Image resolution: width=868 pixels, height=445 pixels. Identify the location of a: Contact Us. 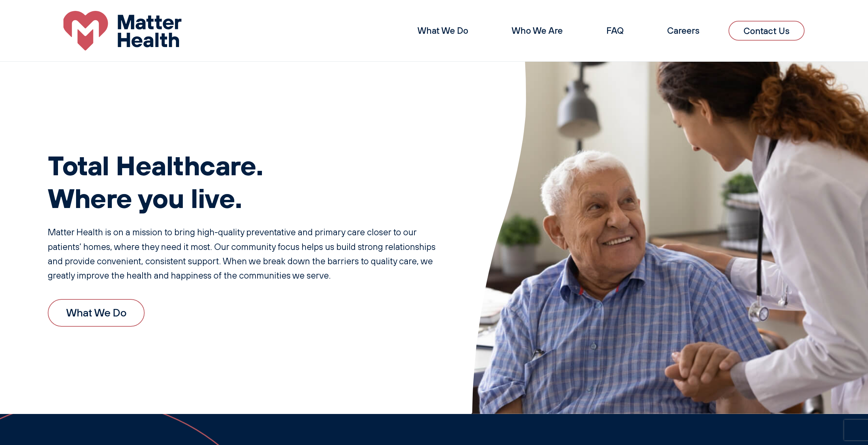
(767, 30).